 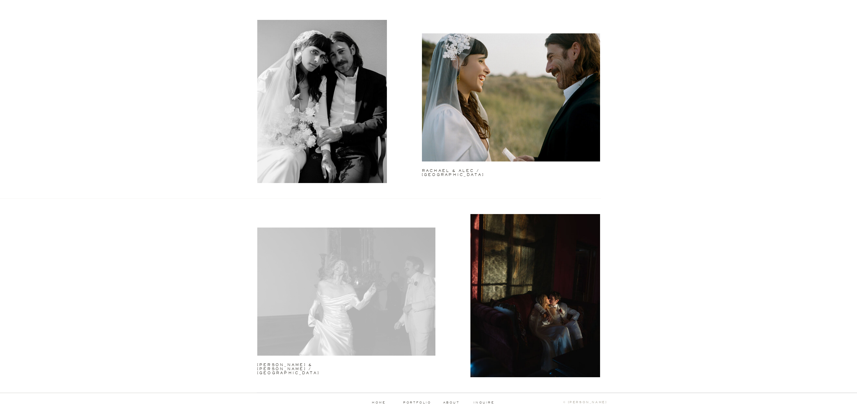 I want to click on a: about, so click(x=452, y=402).